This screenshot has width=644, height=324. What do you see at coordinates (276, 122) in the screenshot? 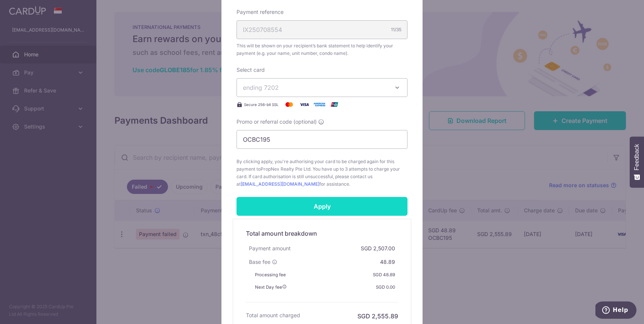
I see `span: Promo or referral code (optional)` at bounding box center [276, 122].